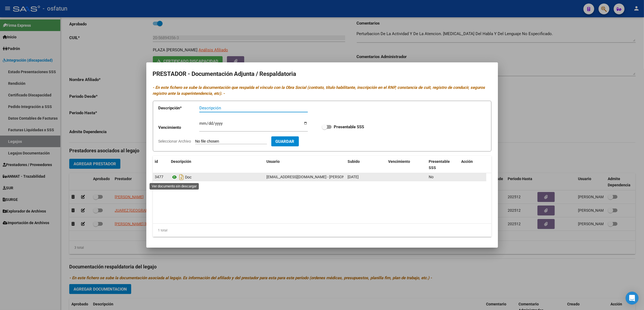 The image size is (644, 310). Describe the element at coordinates (319, 90) in the screenshot. I see `i: - En este fichero se sube la documentación que respalda el vínculo con la Obra Social (contrato, ...` at that location.